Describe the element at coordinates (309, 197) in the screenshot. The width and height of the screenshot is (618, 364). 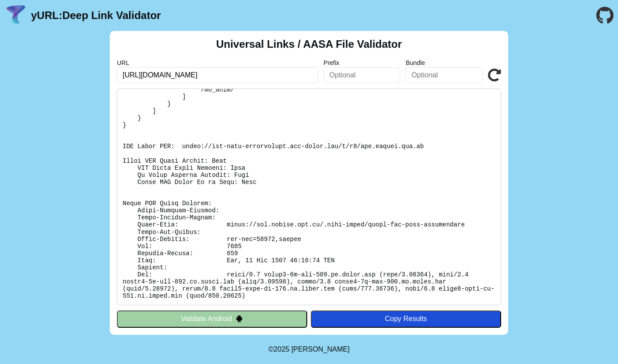
I see `pre: Lorem ipsu do: sitam://con.adipis.eli.se/.doei-tempo/incid-utl-etdo-magnaaliqua En Adminimv: Quis...` at that location.